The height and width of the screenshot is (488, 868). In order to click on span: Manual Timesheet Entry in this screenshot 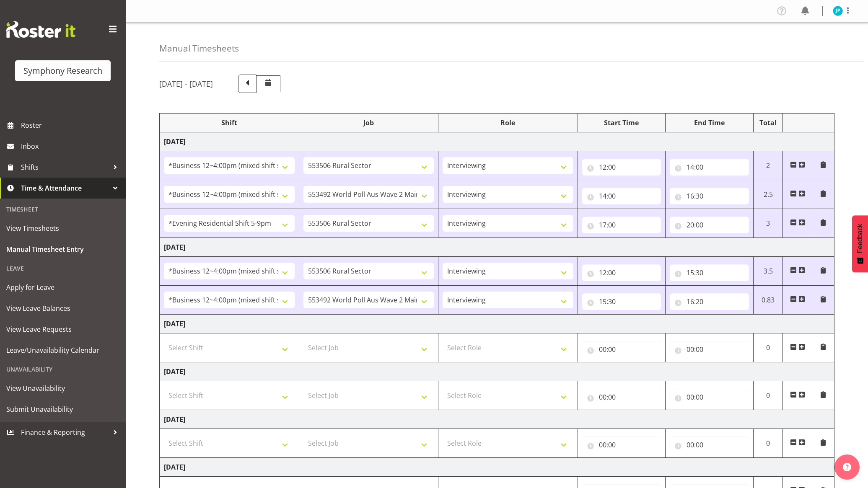, I will do `click(63, 249)`.